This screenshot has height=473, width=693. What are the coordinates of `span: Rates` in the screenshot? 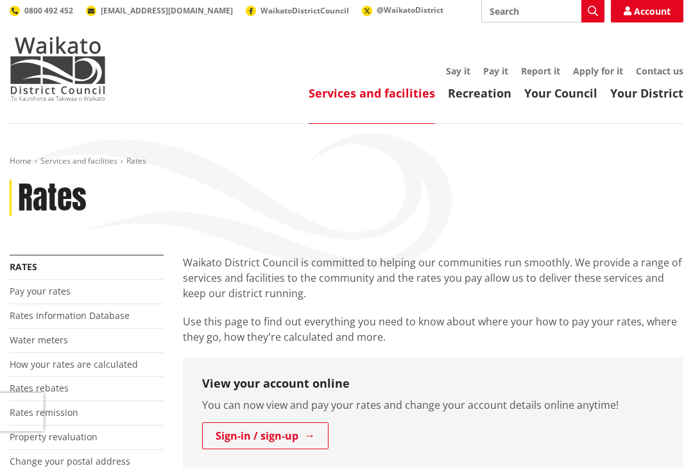 It's located at (136, 161).